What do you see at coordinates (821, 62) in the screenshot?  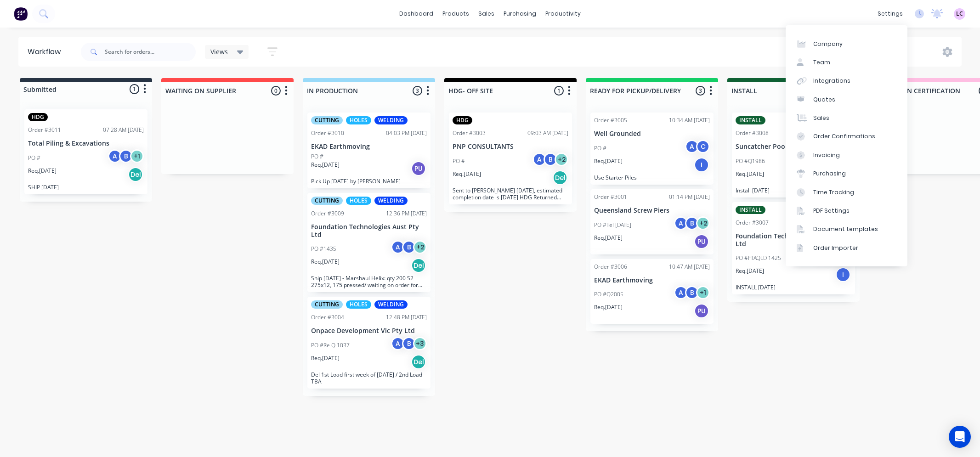 I see `div: Team` at bounding box center [821, 62].